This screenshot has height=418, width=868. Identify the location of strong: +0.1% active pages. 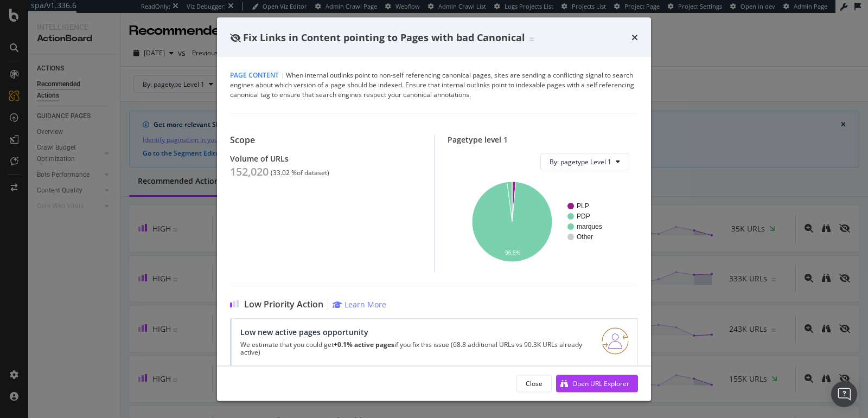
(364, 344).